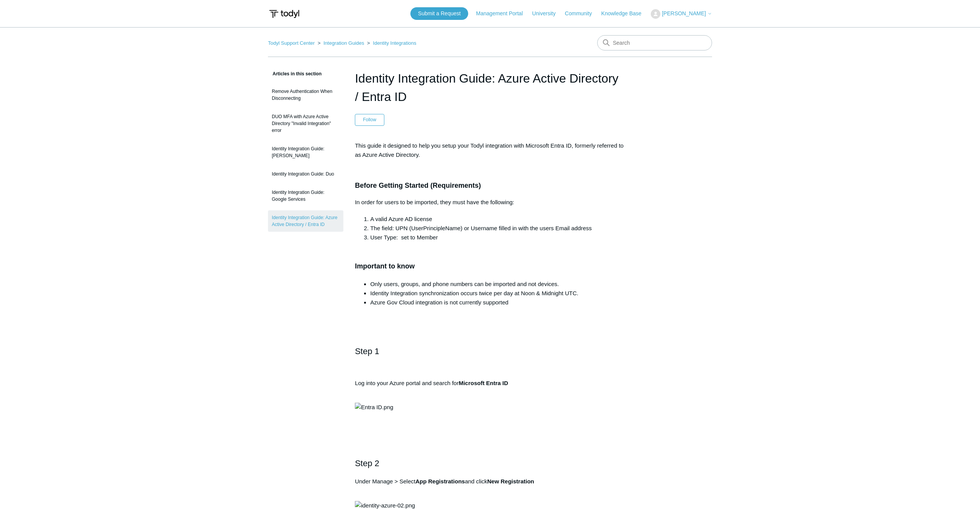 The image size is (980, 509). What do you see at coordinates (548, 13) in the screenshot?
I see `a: University` at bounding box center [548, 13].